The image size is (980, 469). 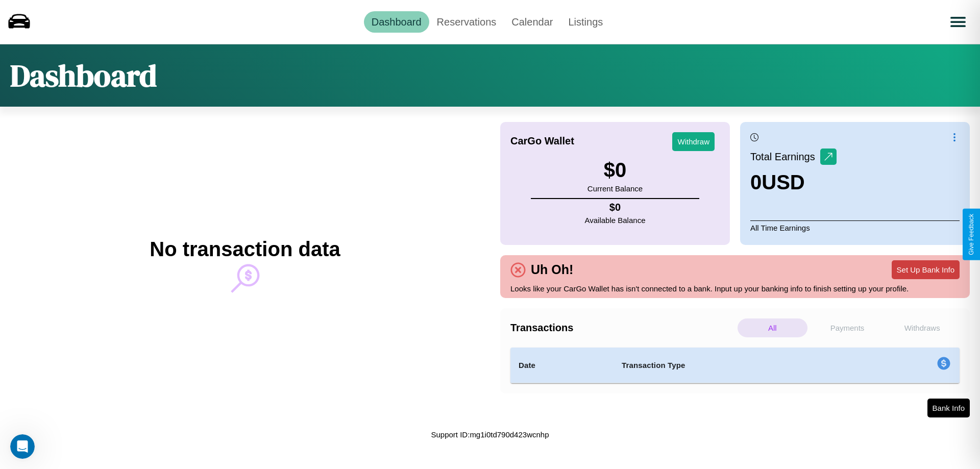 What do you see at coordinates (738, 366) in the screenshot?
I see `h4: Transaction Type` at bounding box center [738, 366].